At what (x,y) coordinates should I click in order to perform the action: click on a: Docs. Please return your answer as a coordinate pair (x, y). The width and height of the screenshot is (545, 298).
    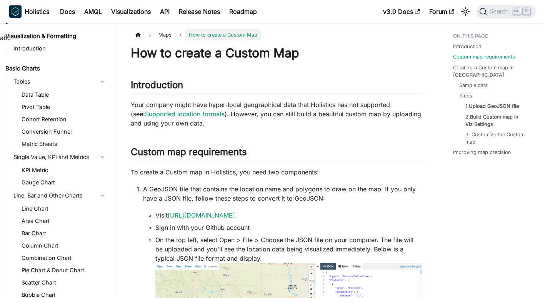
    Looking at the image, I should click on (67, 12).